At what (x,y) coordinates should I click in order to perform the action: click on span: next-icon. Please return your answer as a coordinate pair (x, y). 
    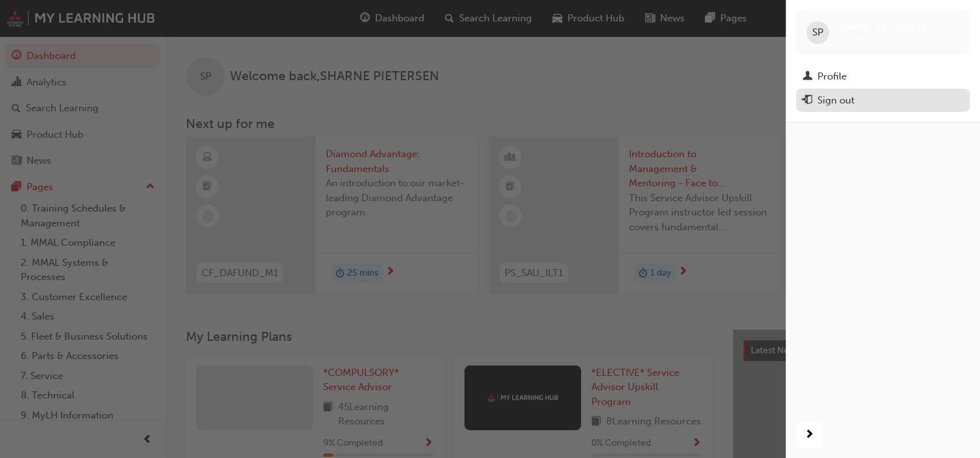
    Looking at the image, I should click on (810, 435).